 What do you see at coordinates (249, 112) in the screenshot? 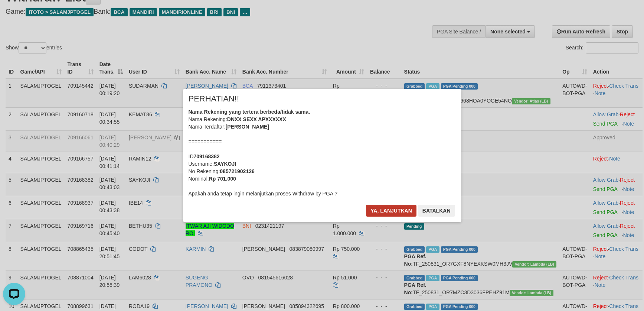
I see `b: Nama Rekening yang tertera berbeda/tidak sama.` at bounding box center [249, 112].